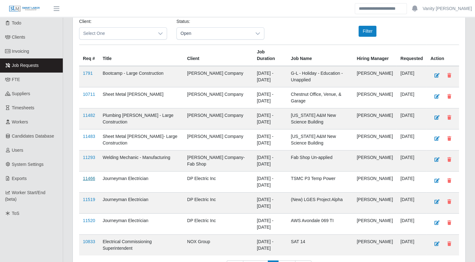 Image resolution: width=475 pixels, height=262 pixels. I want to click on label: Client:, so click(85, 21).